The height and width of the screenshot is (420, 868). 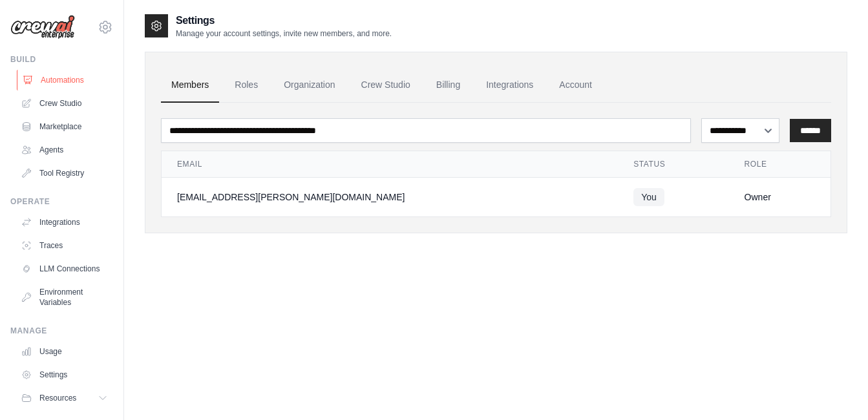 I want to click on button: Resources, so click(x=64, y=399).